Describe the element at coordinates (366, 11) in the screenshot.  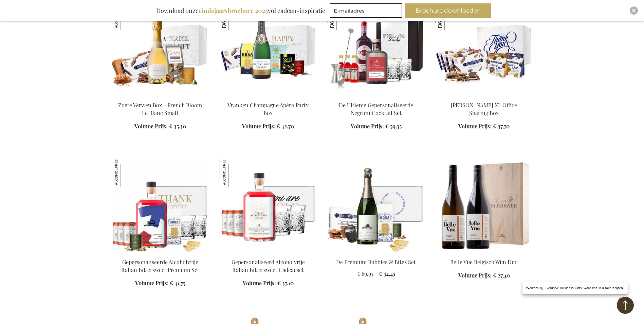
I see `input: E-mailadres` at that location.